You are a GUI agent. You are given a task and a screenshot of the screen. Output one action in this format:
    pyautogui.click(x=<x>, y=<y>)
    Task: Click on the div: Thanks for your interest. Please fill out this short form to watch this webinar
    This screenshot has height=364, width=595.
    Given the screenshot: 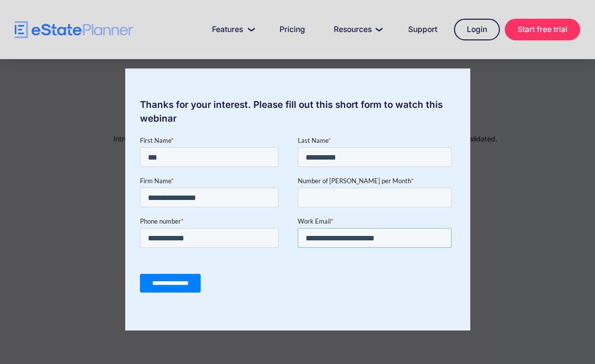 What is the action you would take?
    pyautogui.click(x=298, y=112)
    